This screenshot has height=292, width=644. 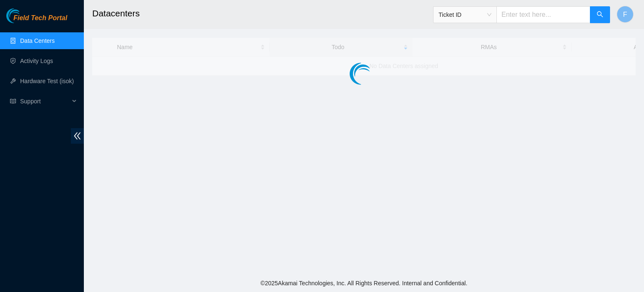 What do you see at coordinates (600, 15) in the screenshot?
I see `span: search` at bounding box center [600, 15].